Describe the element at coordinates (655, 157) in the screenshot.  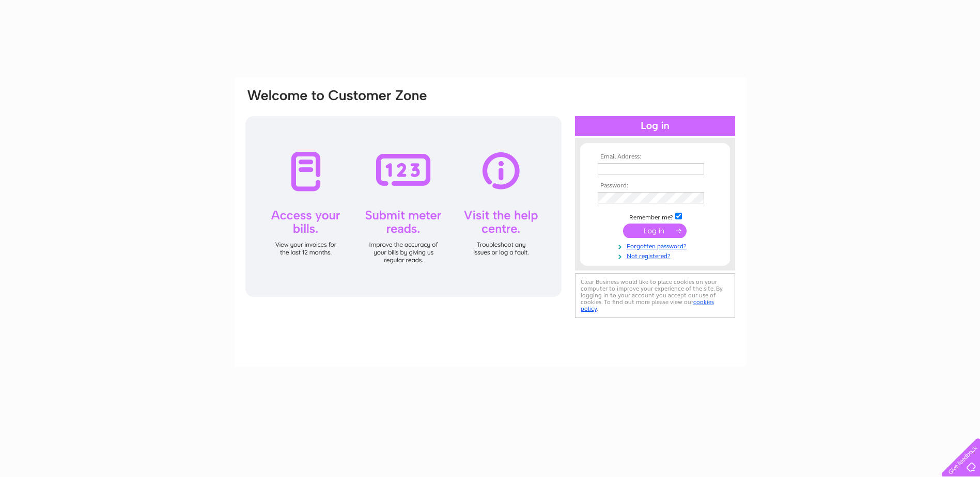
I see `th: Email Address:` at that location.